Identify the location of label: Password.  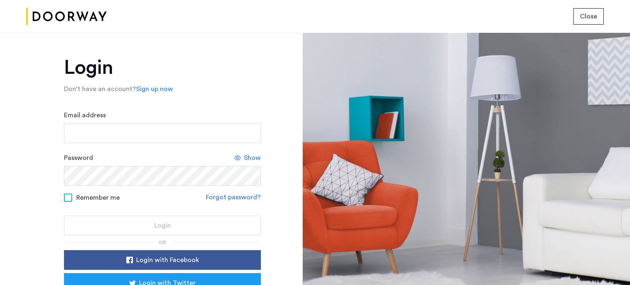
(78, 158).